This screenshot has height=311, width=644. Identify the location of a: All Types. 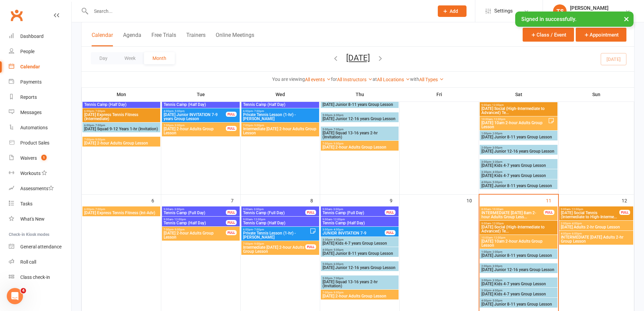
(431, 80).